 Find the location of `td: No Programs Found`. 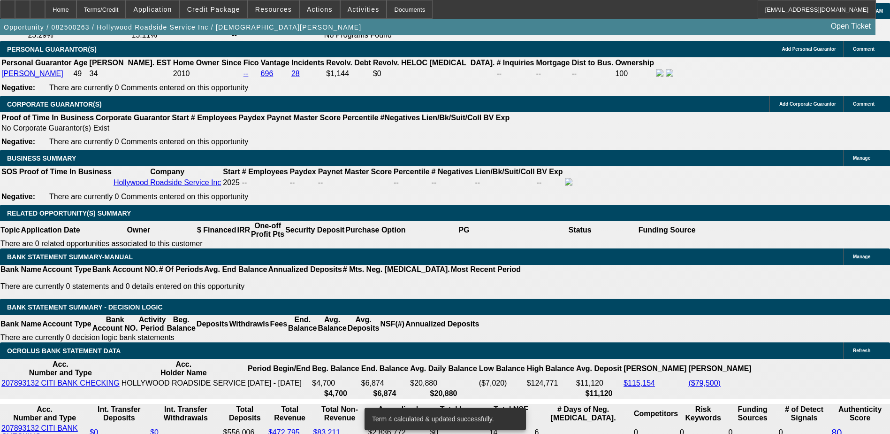

td: No Programs Found is located at coordinates (374, 35).